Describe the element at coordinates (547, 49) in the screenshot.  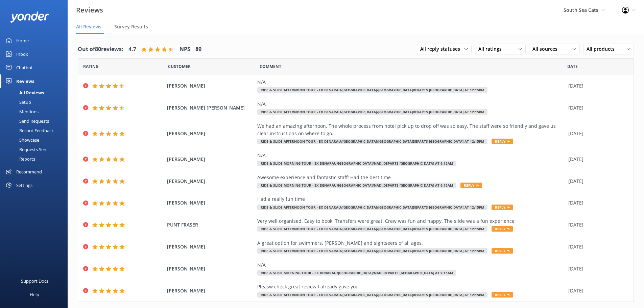
I see `span: All sources` at that location.